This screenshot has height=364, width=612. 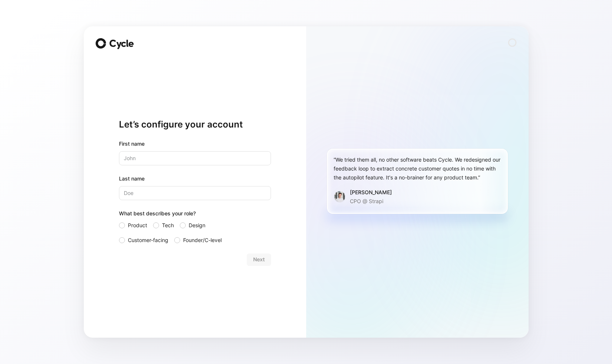 I want to click on input: Doe, so click(x=195, y=193).